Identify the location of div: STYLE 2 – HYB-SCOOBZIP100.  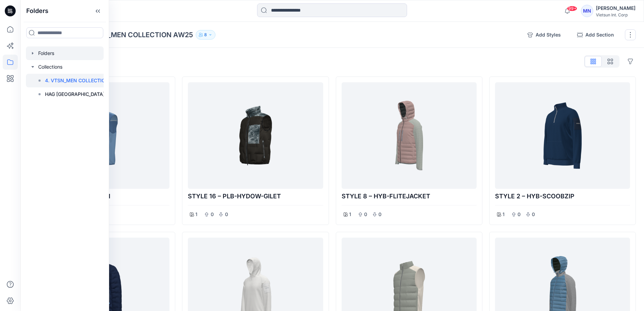
(563, 150).